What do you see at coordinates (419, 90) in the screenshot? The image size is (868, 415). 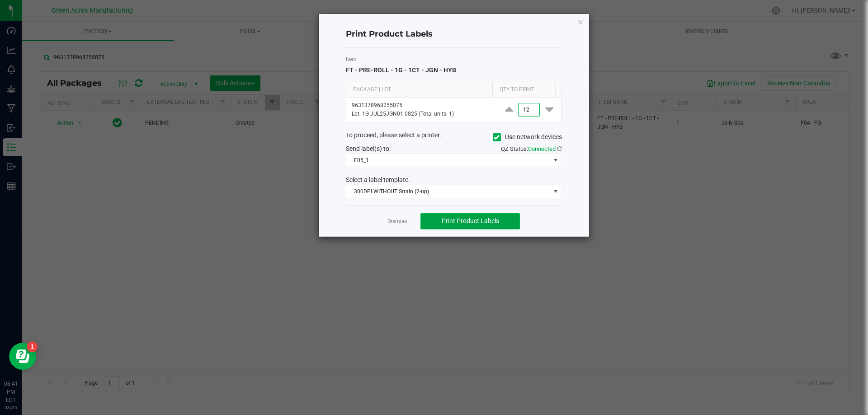 I see `th: Package | Lot` at bounding box center [419, 90].